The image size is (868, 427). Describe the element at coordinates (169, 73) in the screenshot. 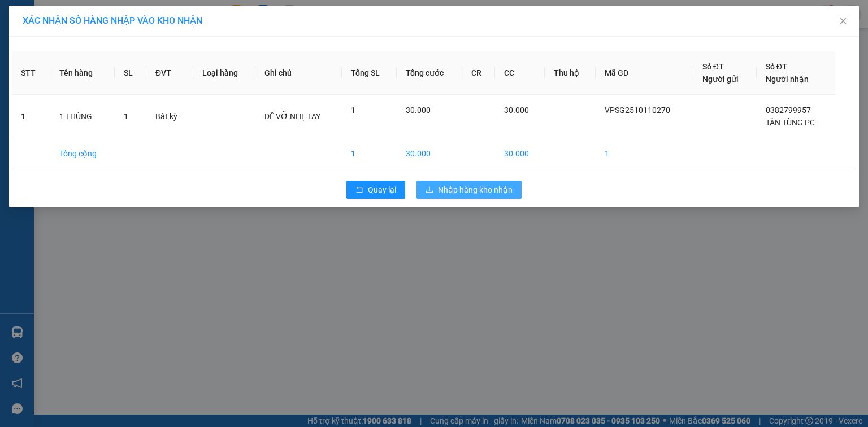

I see `th: ĐVT` at that location.